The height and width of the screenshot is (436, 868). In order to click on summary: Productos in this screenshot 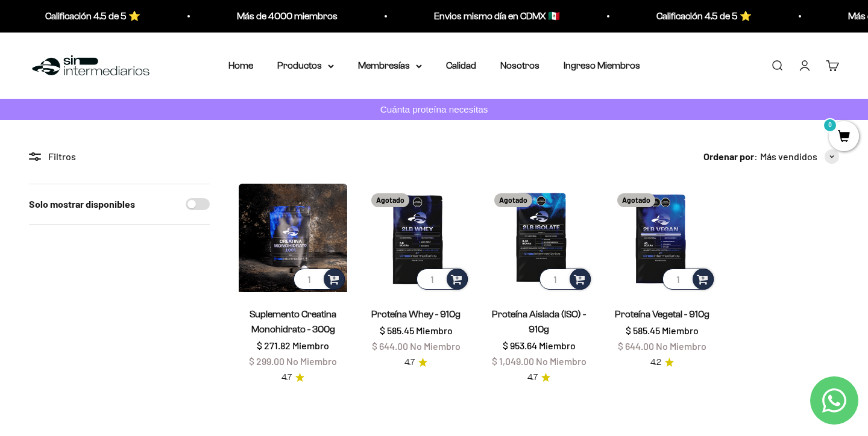, I will do `click(306, 66)`.